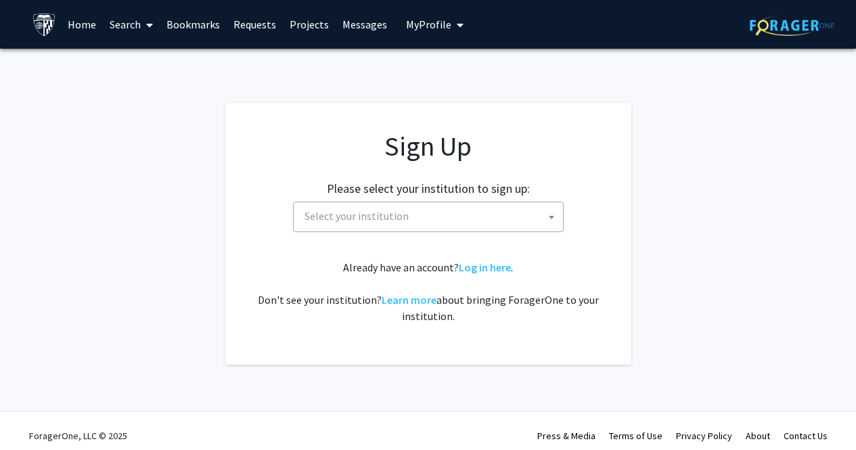  Describe the element at coordinates (428, 189) in the screenshot. I see `h2: Please select your institution to sign up:` at that location.